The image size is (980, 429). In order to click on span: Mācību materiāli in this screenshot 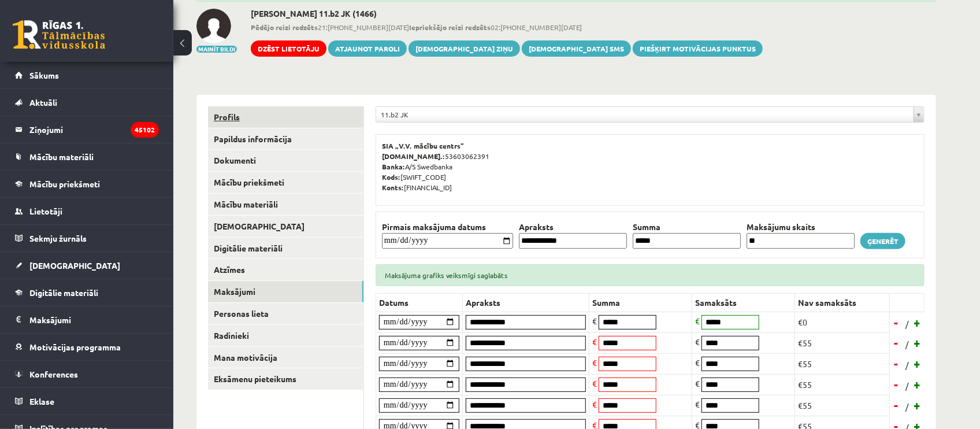, I will do `click(61, 157)`.